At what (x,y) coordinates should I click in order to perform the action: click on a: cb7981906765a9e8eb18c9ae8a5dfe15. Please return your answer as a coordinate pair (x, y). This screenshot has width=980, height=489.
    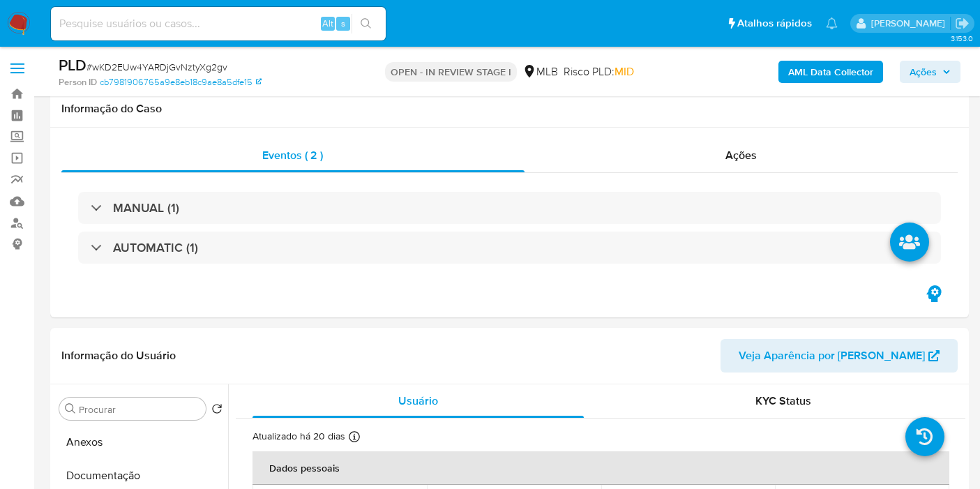
    Looking at the image, I should click on (180, 82).